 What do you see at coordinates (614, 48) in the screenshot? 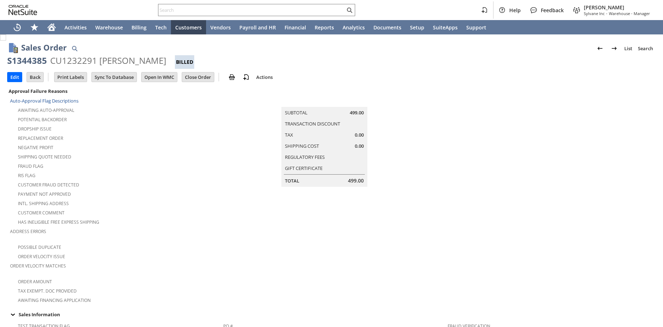
I see `img: Next` at bounding box center [614, 48].